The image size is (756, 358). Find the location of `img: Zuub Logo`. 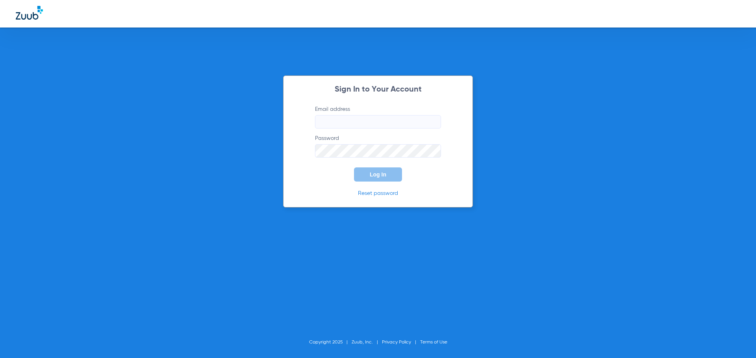

img: Zuub Logo is located at coordinates (29, 13).